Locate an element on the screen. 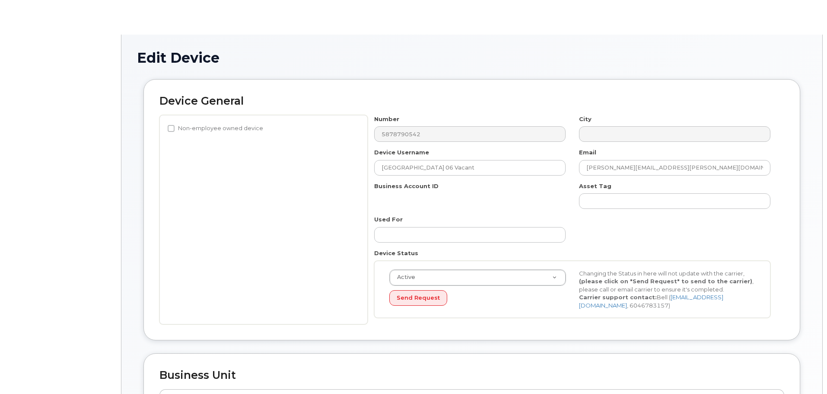 This screenshot has width=827, height=394. a: Active is located at coordinates (478, 278).